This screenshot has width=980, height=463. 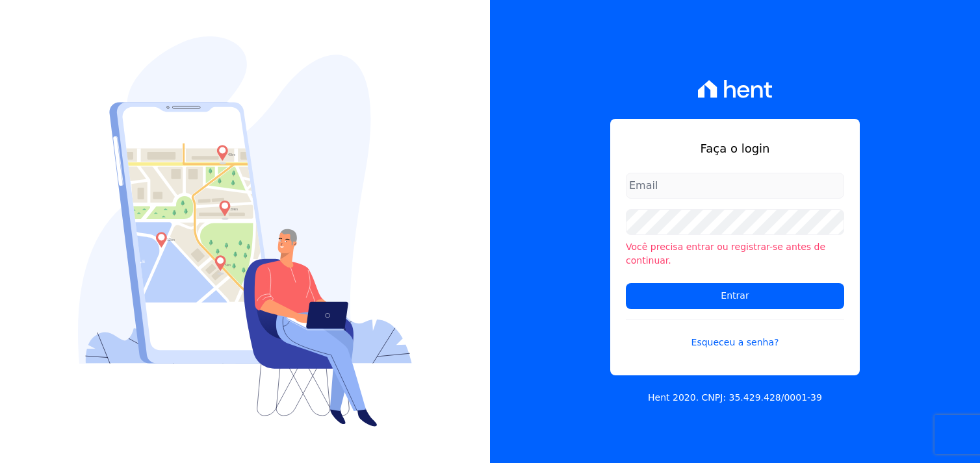 I want to click on li: Você precisa entrar ou registrar-se antes de continuar., so click(x=735, y=254).